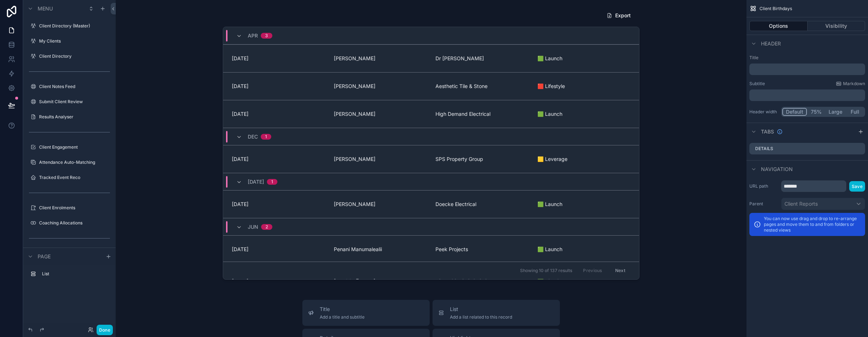 Image resolution: width=868 pixels, height=337 pixels. I want to click on label: Attendance Auto-Matching, so click(75, 163).